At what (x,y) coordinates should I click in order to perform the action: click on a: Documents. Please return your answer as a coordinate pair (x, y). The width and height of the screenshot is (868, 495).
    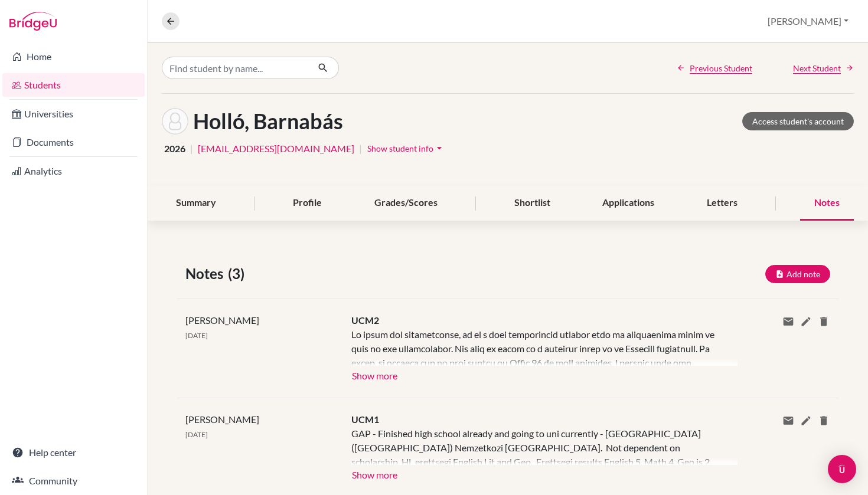
    Looking at the image, I should click on (73, 143).